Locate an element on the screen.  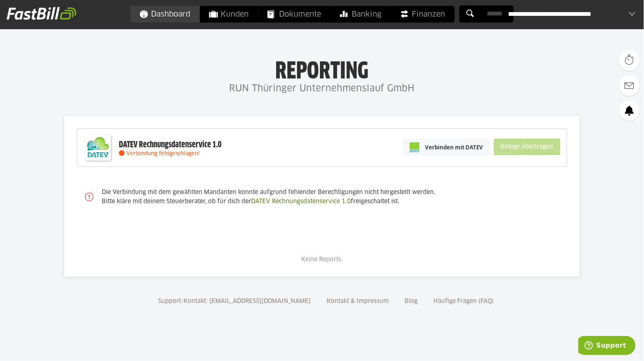
a: Häufige Fragen (FAQ) is located at coordinates (464, 302).